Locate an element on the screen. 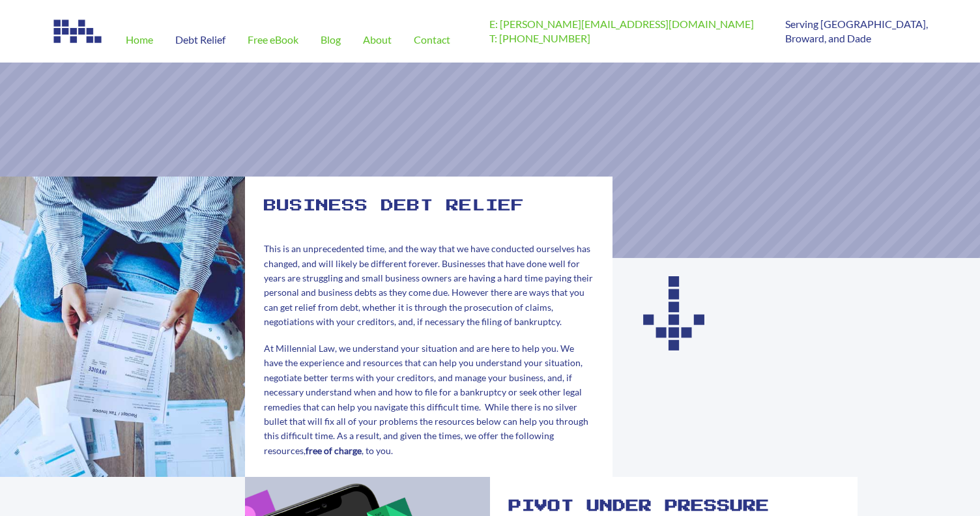  a: Free eBook is located at coordinates (273, 39).